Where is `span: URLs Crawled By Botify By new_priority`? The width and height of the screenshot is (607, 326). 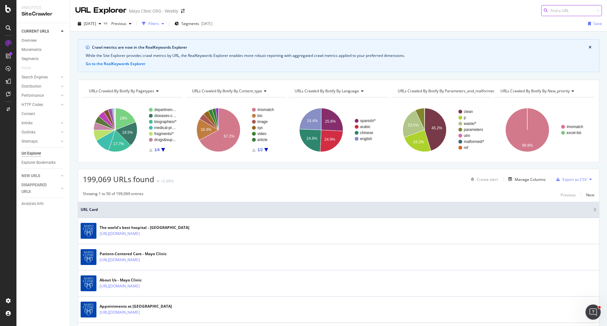
span: URLs Crawled By Botify By new_priority is located at coordinates (535, 91).